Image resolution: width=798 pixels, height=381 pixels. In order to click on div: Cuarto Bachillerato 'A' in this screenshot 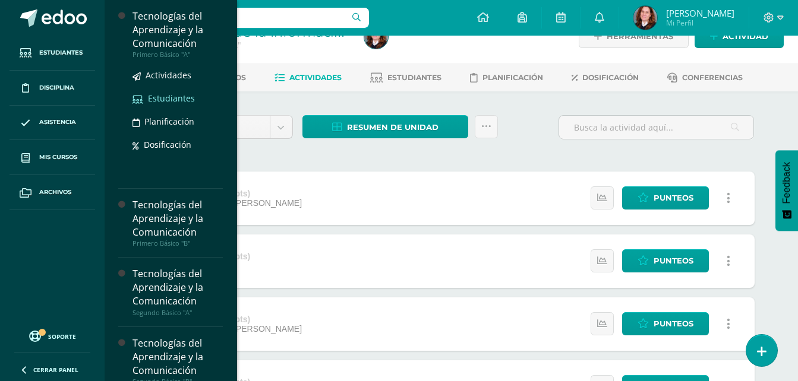, I will do `click(250, 45)`.